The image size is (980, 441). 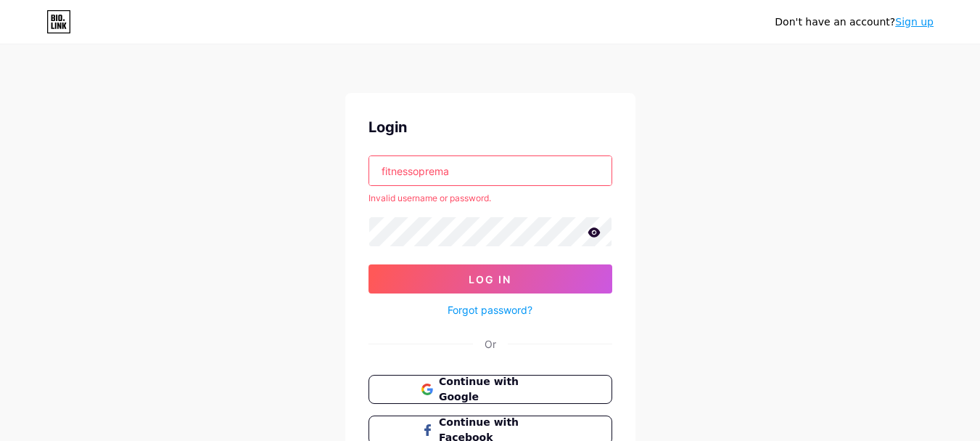 I want to click on a: Forgot password?, so click(x=490, y=309).